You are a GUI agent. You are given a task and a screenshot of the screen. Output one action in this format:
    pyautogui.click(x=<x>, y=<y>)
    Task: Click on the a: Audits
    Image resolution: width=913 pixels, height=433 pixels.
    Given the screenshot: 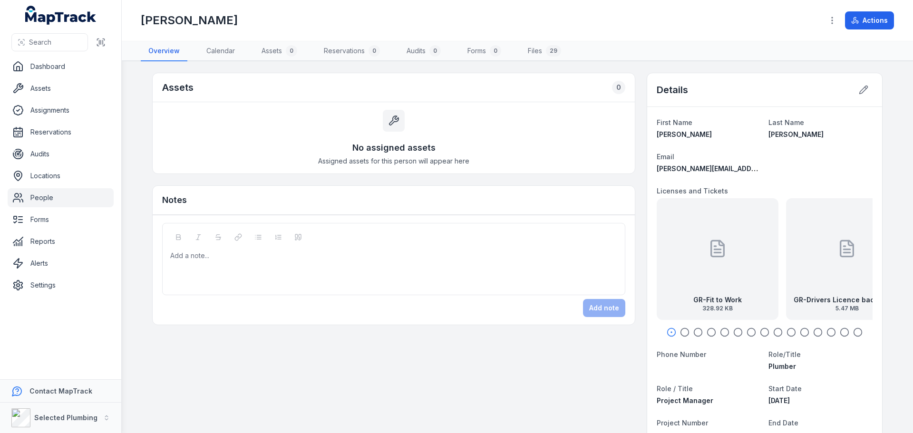 What is the action you would take?
    pyautogui.click(x=60, y=154)
    